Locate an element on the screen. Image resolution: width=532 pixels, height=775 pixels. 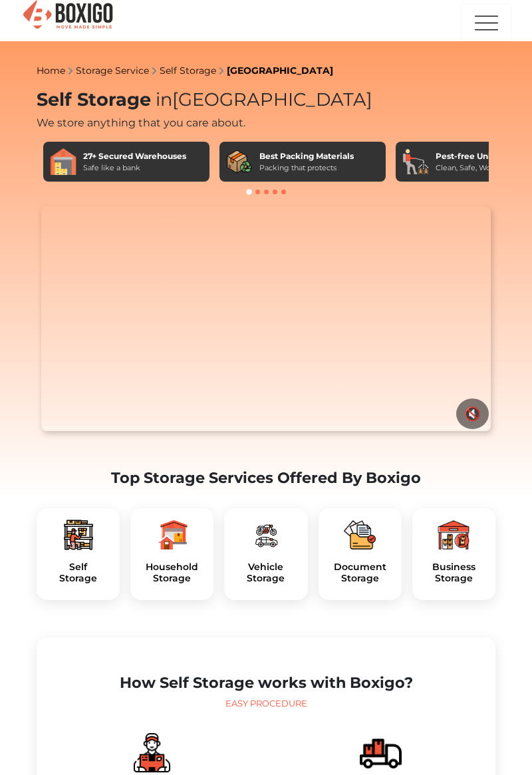
a: HouseholdStorage is located at coordinates (172, 573).